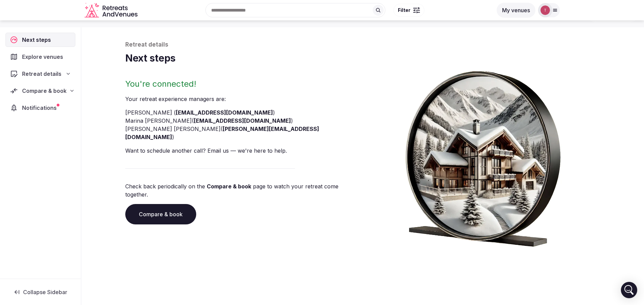 The image size is (644, 305). What do you see at coordinates (243, 191) in the screenshot?
I see `p: Check back periodically on the page to watch your retreat come together.` at bounding box center [243, 191].